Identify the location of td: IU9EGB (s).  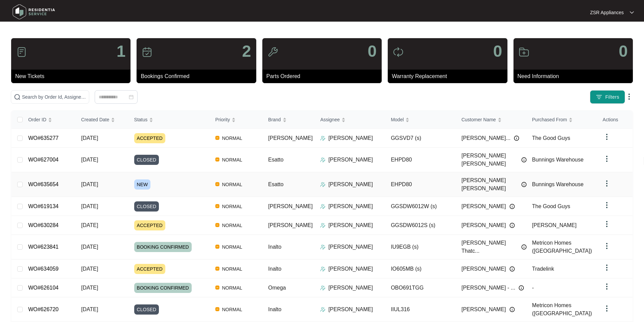
(420, 247).